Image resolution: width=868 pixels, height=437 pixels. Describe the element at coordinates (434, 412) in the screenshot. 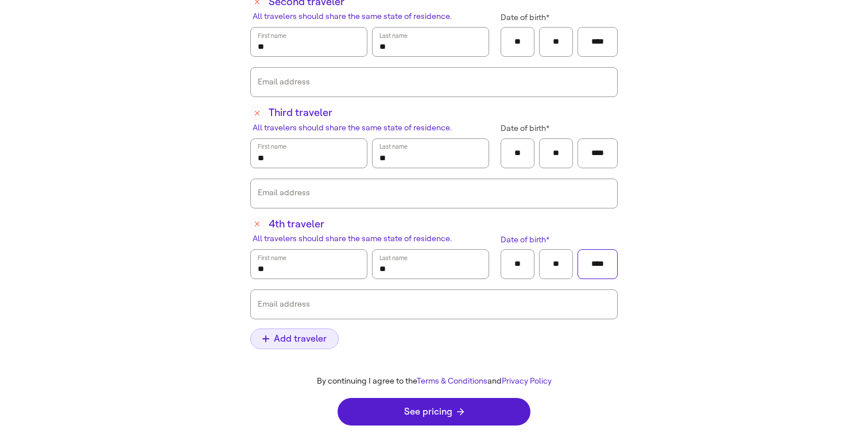

I see `button: See pricing` at that location.